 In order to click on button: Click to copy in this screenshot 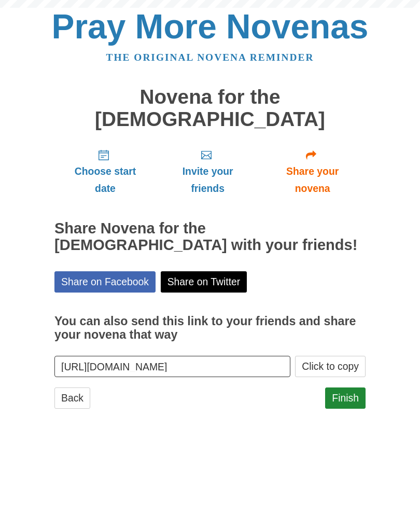, I will do `click(330, 366)`.